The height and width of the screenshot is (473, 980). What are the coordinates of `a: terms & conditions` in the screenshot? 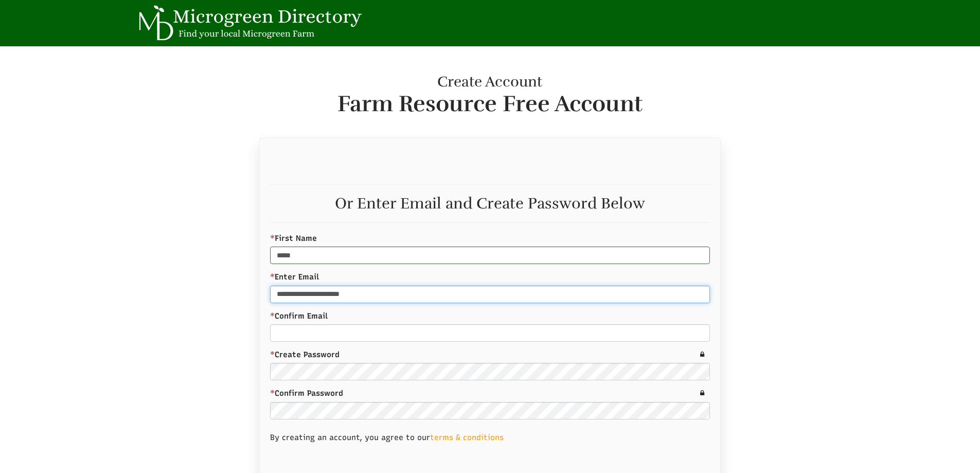 It's located at (467, 438).